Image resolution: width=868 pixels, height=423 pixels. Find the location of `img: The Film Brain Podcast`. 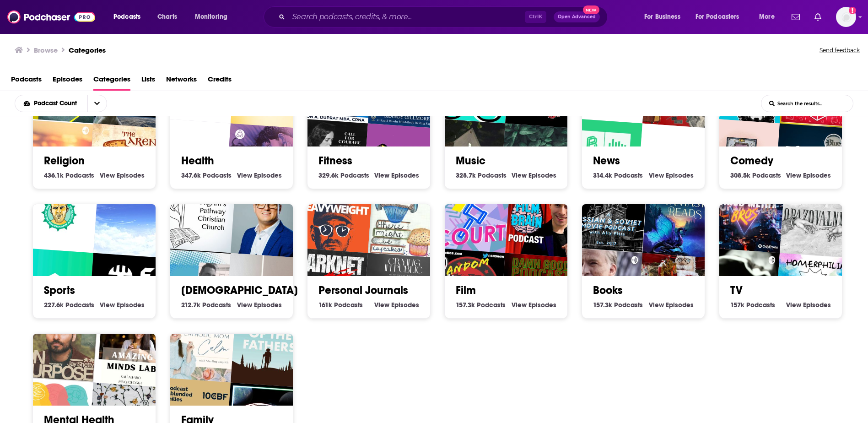

img: The Film Brain Podcast is located at coordinates (544, 219).